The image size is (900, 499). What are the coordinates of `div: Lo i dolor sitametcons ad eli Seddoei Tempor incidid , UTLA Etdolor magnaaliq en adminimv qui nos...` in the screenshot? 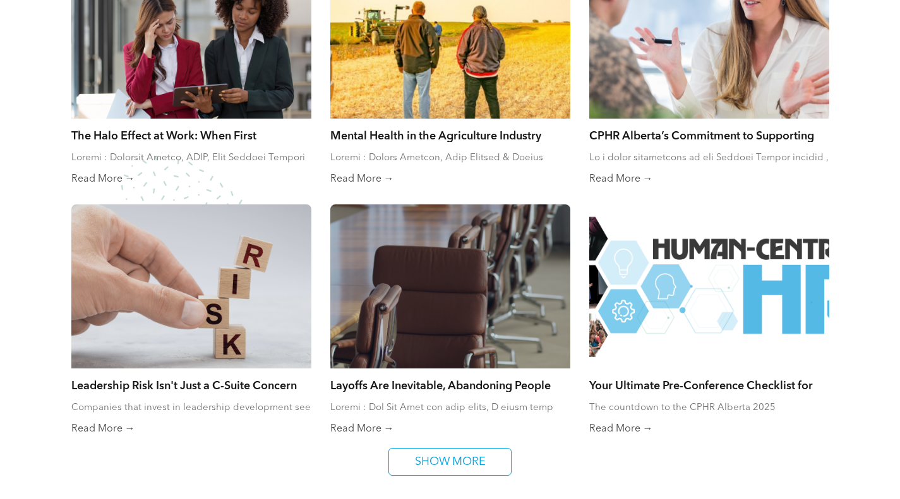 It's located at (709, 158).